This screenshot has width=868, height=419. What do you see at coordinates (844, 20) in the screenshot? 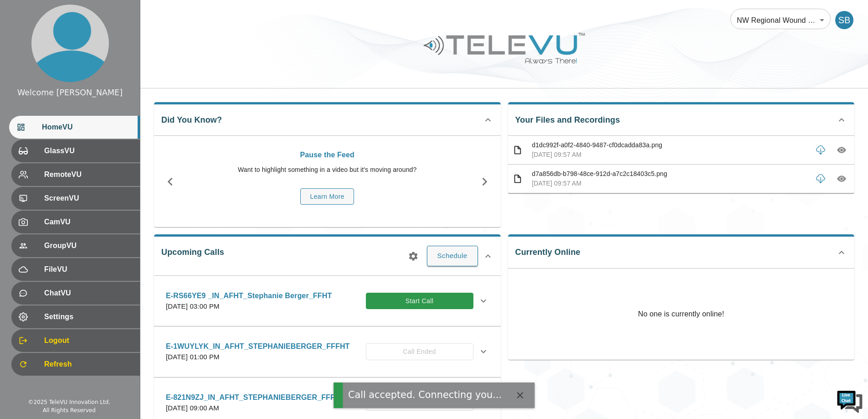
I see `div: SB` at bounding box center [844, 20].